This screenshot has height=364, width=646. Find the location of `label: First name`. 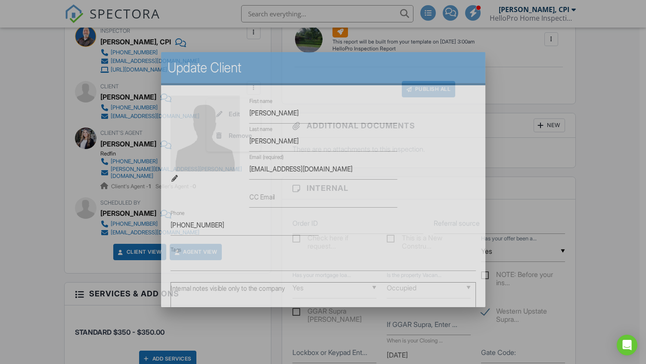

label: First name is located at coordinates (261, 101).